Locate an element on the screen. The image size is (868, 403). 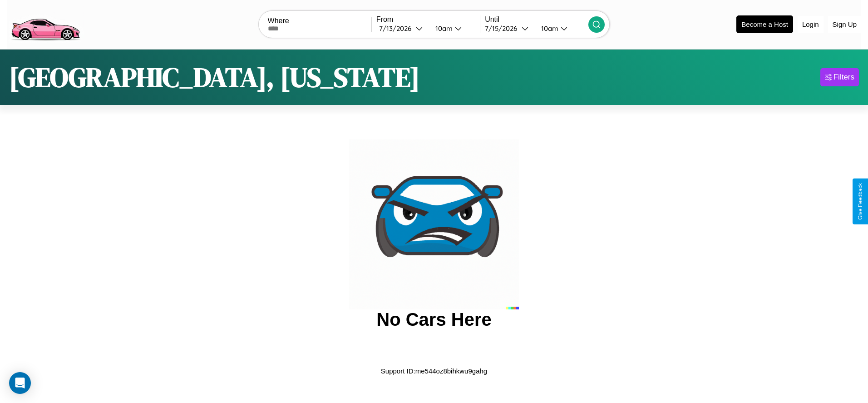
div: Filters is located at coordinates (844, 77).